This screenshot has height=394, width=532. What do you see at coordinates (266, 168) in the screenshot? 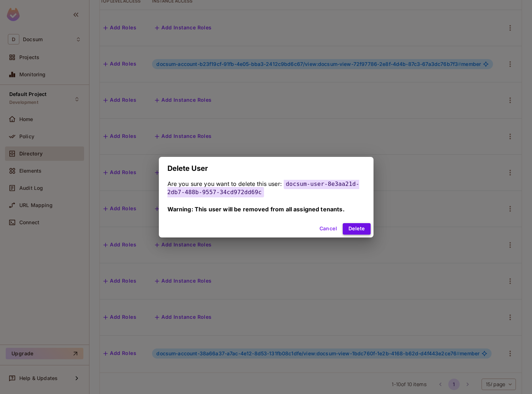
I see `h2: Delete User` at bounding box center [266, 168].